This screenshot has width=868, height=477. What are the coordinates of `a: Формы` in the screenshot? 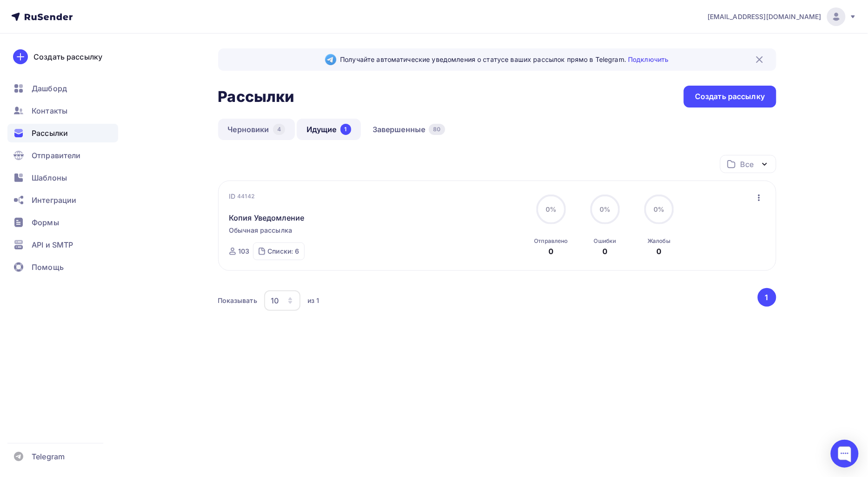 It's located at (62, 222).